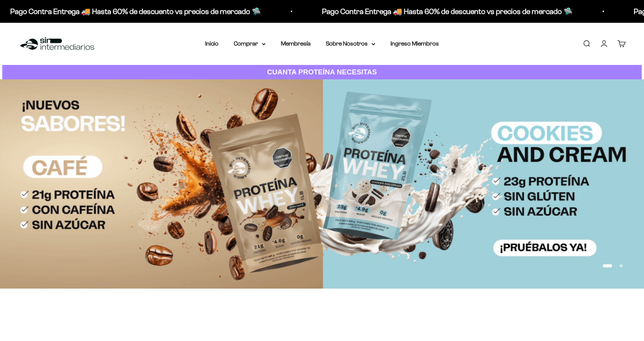  I want to click on a: CUANTA PROTEÍNA NECESITAS, so click(322, 72).